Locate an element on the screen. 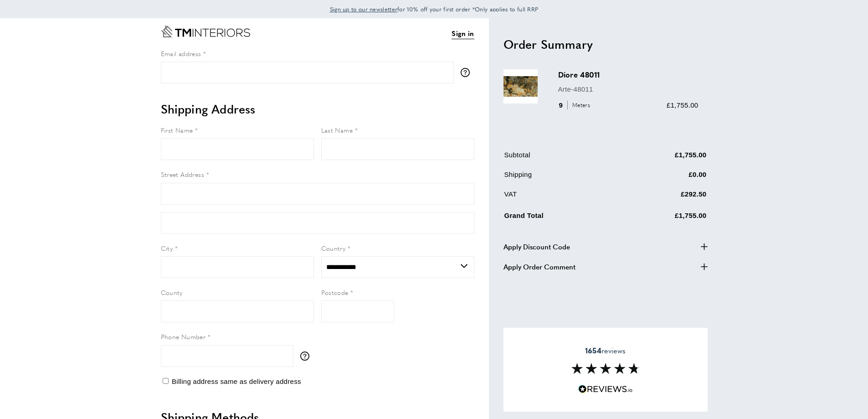 The image size is (868, 419). span: City is located at coordinates (167, 248).